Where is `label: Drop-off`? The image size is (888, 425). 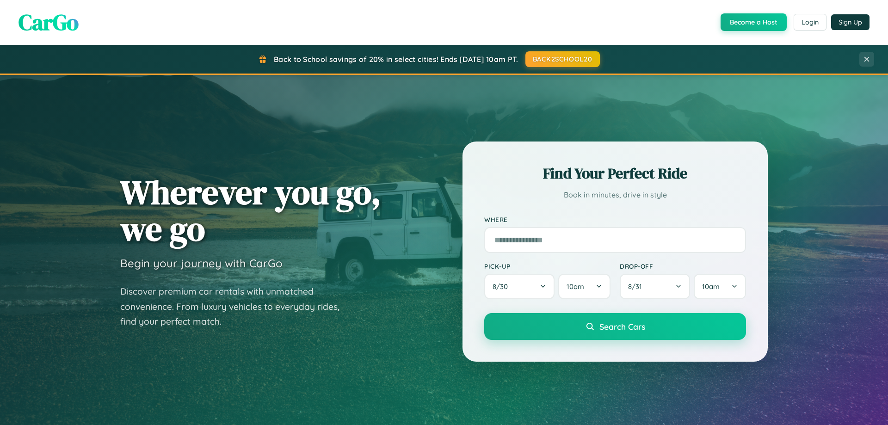 label: Drop-off is located at coordinates (683, 266).